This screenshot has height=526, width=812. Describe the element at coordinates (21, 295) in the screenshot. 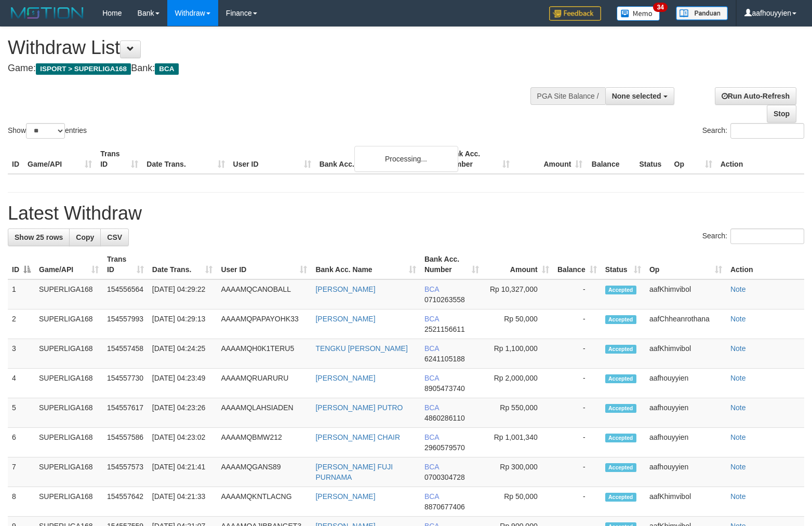

I see `td: 1` at that location.